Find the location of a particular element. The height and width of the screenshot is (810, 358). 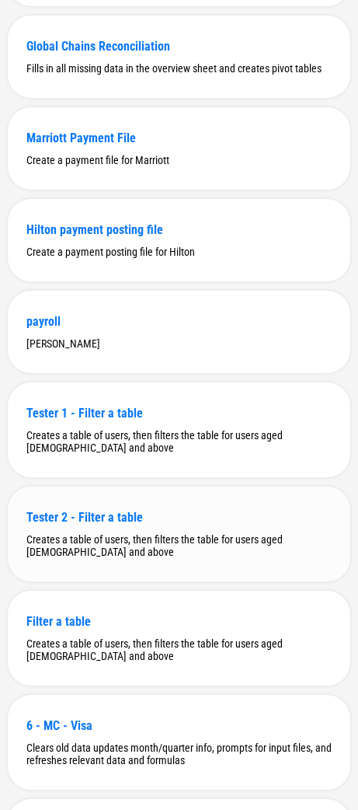

div: Marriott Payment File is located at coordinates (179, 138).